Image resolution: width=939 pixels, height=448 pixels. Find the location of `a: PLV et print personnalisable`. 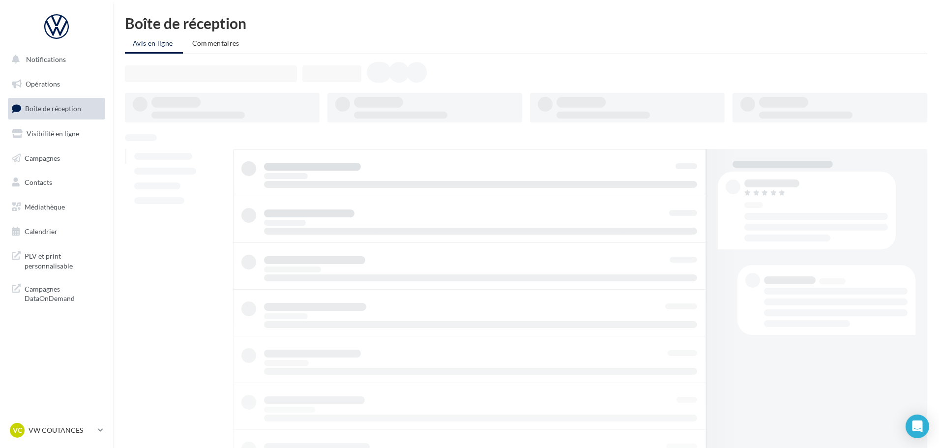

a: PLV et print personnalisable is located at coordinates (57, 260).